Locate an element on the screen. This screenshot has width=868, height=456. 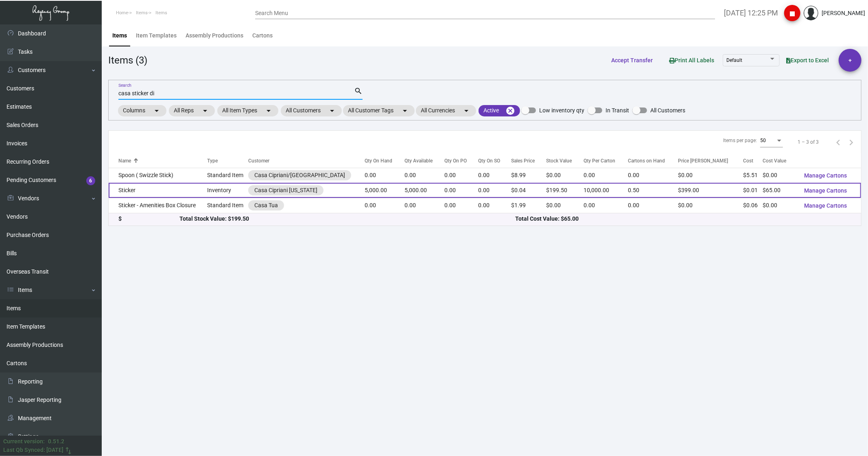
mat-select: Items per page: is located at coordinates (772, 141).